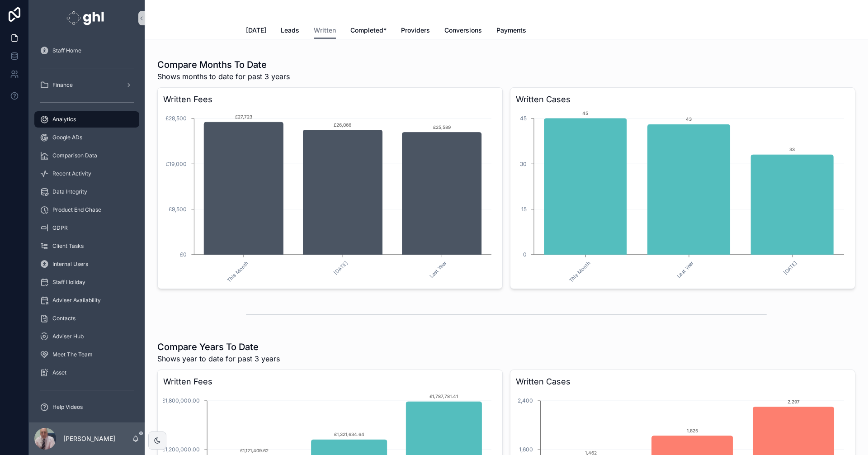 The image size is (868, 455). I want to click on span: Conversions, so click(463, 31).